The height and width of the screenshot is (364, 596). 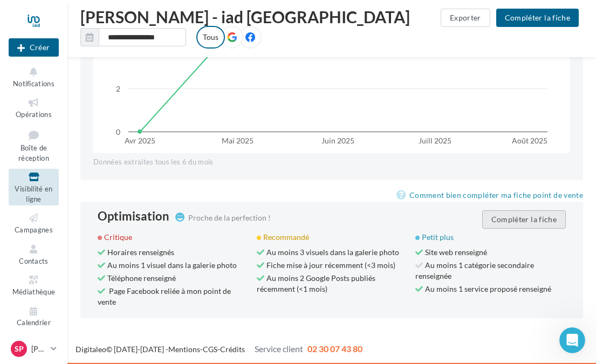 What do you see at coordinates (537, 17) in the screenshot?
I see `a: Compléter la fiche` at bounding box center [537, 17].